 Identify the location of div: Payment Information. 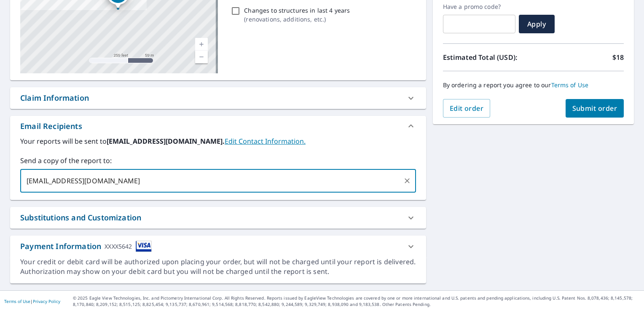
(86, 246).